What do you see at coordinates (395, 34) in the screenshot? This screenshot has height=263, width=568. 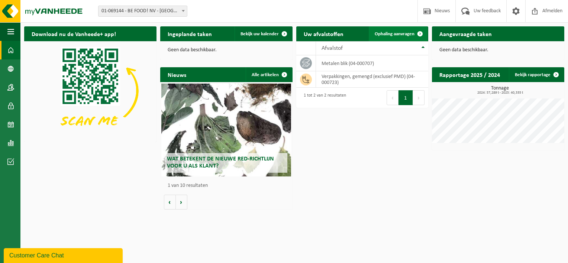 I see `span: Ophaling aanvragen` at bounding box center [395, 34].